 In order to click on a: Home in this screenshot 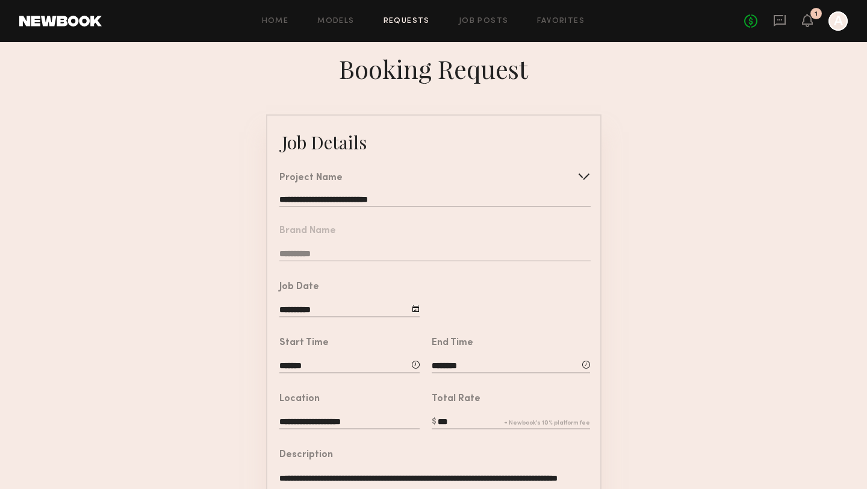, I will do `click(275, 21)`.